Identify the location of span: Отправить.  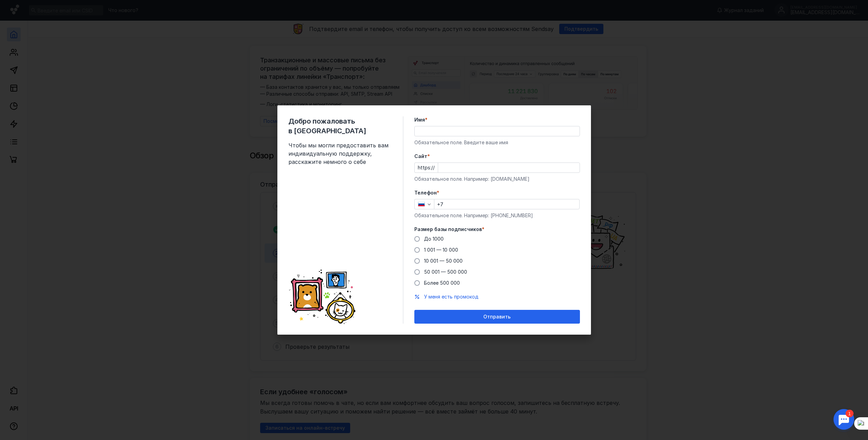
(497, 317).